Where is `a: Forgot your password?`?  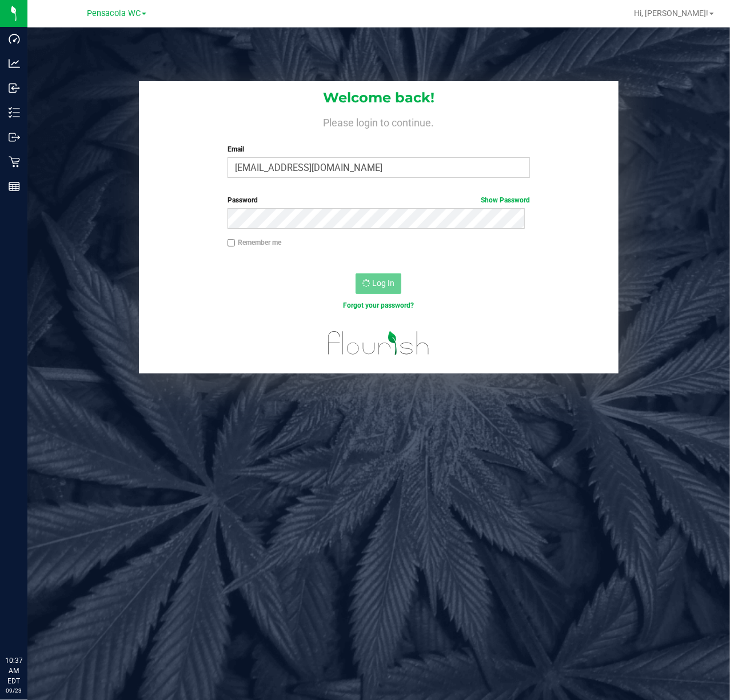 a: Forgot your password? is located at coordinates (378, 305).